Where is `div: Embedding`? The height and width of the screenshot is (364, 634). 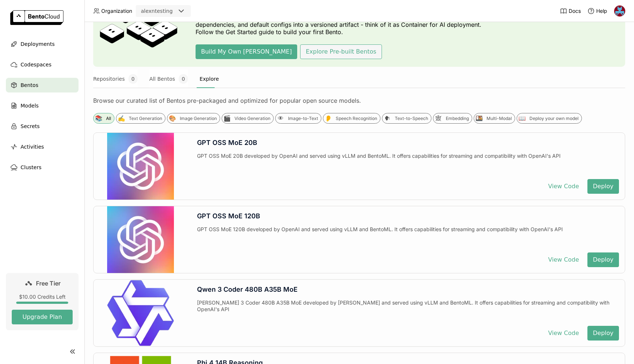 div: Embedding is located at coordinates (457, 119).